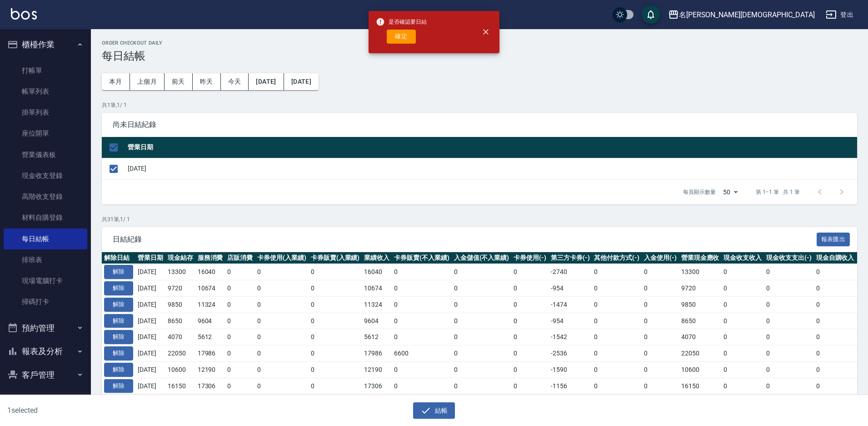  I want to click on button: 結帳, so click(434, 410).